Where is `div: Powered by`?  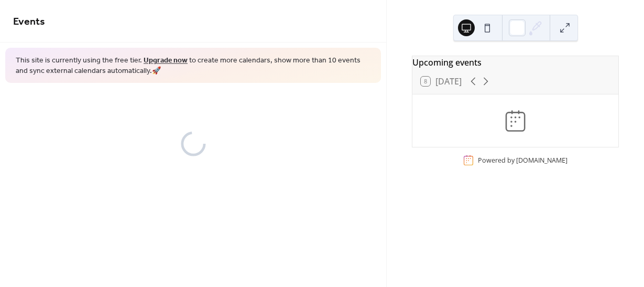
div: Powered by is located at coordinates (522, 160).